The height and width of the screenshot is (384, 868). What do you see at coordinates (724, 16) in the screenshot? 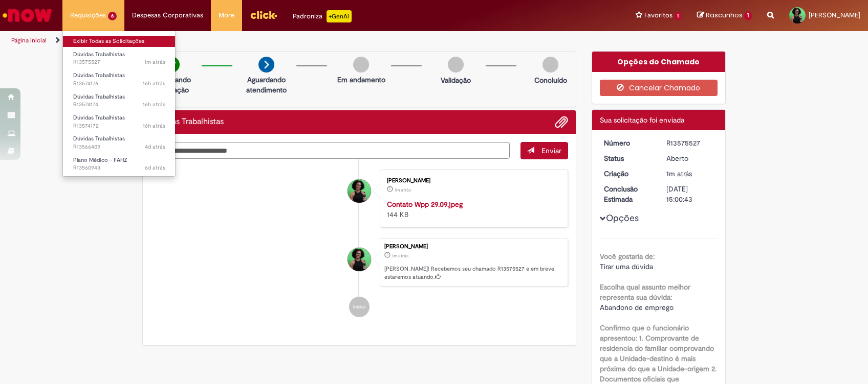
I see `a: Rascunhos` at bounding box center [724, 16].